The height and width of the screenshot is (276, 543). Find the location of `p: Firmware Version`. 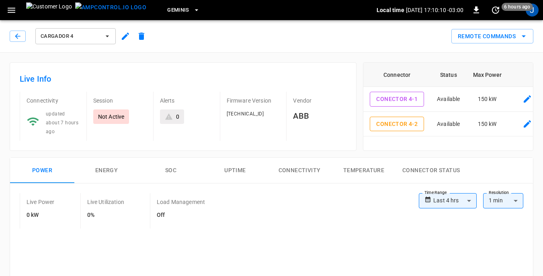

p: Firmware Version is located at coordinates (253, 101).